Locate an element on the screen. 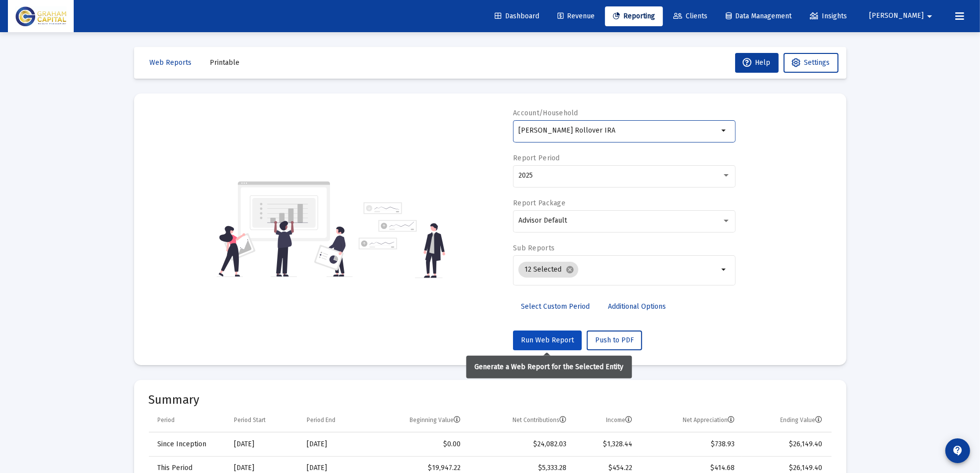 This screenshot has height=473, width=980. span: 2025 is located at coordinates (525, 175).